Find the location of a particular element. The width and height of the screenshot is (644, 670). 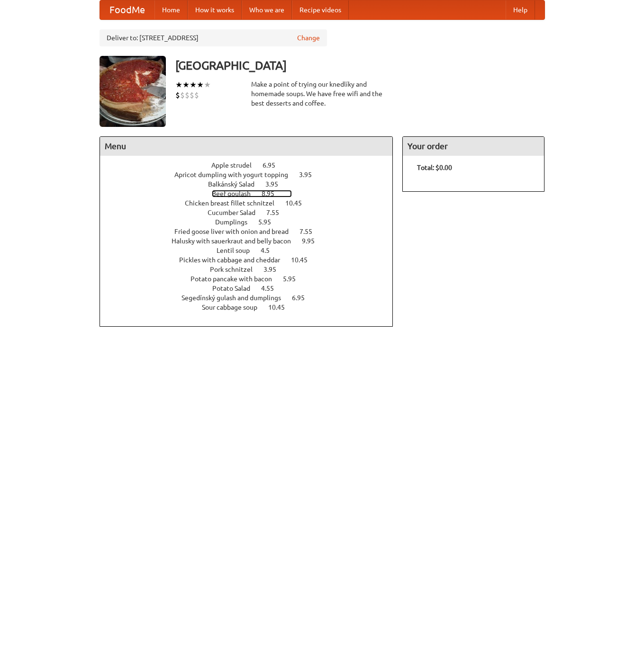

span: Balkánský Salad is located at coordinates (236, 184).